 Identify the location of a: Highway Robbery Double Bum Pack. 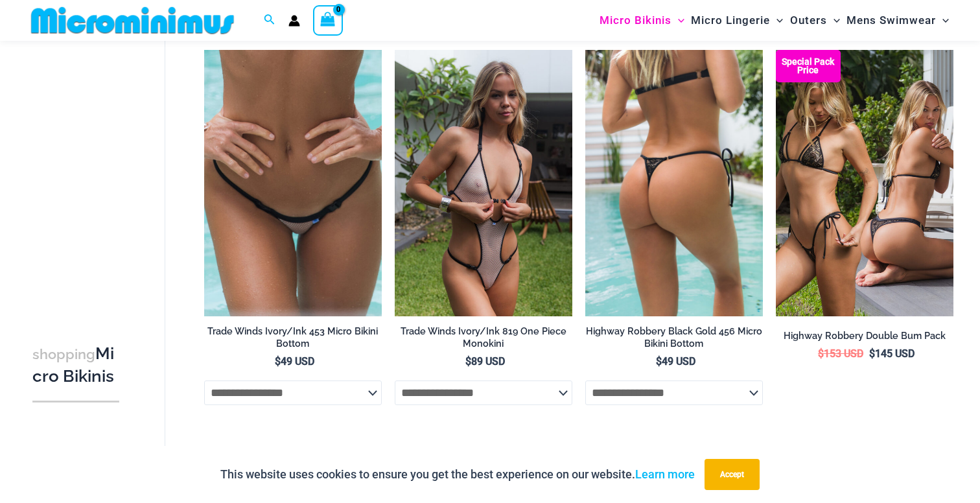
(865, 338).